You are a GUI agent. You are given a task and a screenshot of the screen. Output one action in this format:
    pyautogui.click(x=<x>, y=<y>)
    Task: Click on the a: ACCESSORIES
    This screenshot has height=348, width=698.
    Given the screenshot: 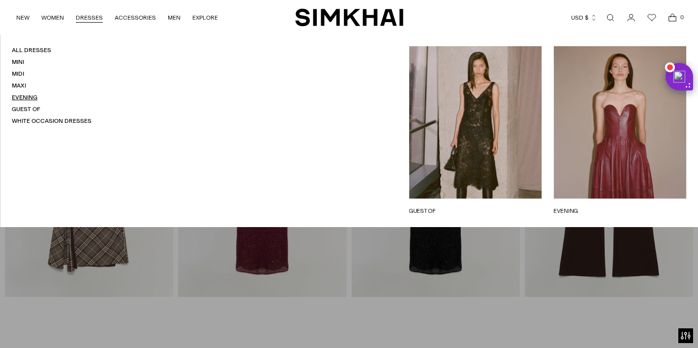 What is the action you would take?
    pyautogui.click(x=135, y=18)
    